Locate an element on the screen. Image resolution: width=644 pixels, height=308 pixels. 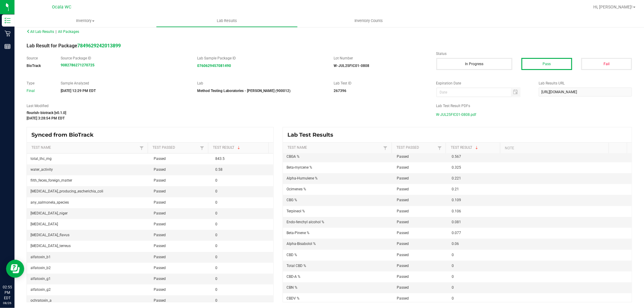
label: Last Modified is located at coordinates (227, 106).